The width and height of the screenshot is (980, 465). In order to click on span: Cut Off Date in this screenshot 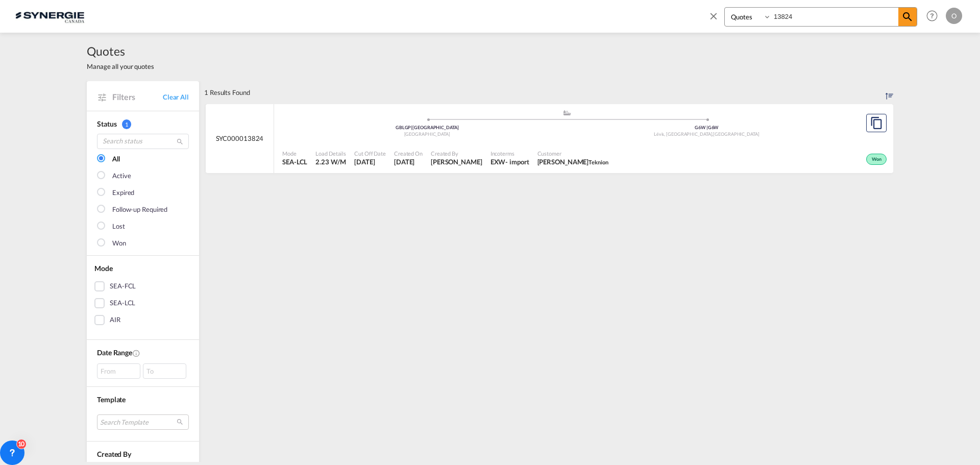, I will do `click(370, 154)`.